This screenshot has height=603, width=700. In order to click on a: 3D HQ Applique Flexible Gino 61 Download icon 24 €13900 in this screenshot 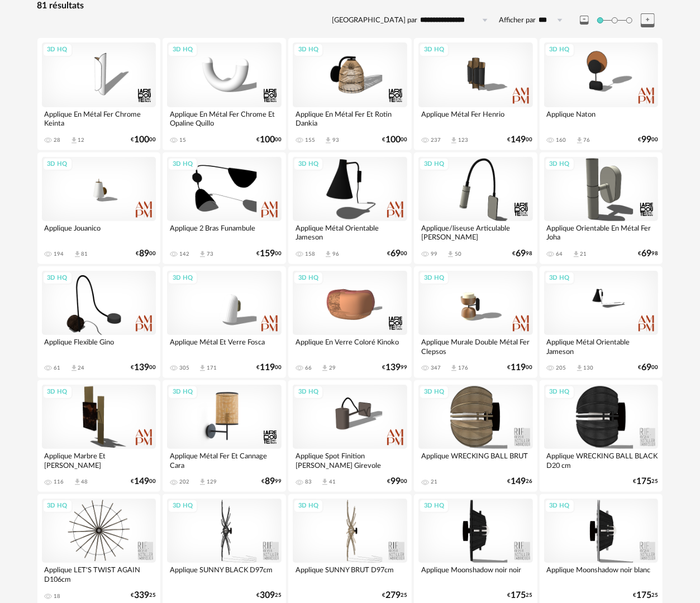, I will do `click(99, 322)`.